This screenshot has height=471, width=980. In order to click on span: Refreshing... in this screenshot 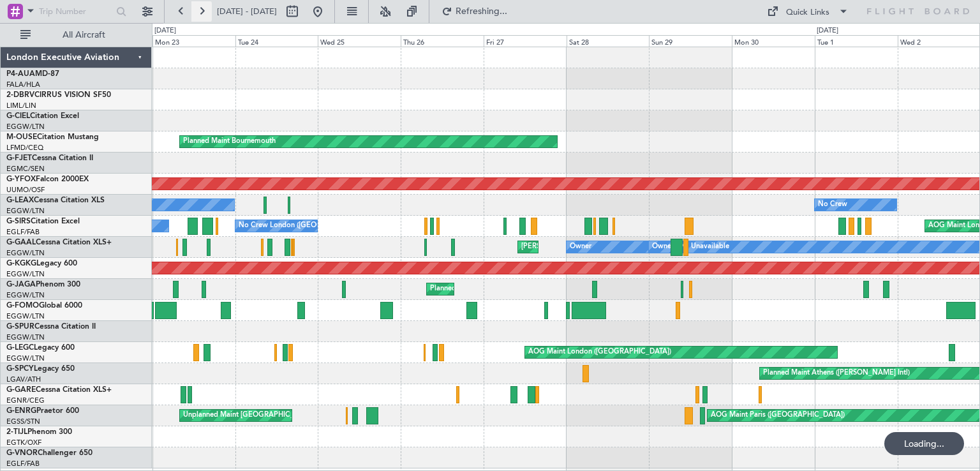, I will do `click(482, 11)`.